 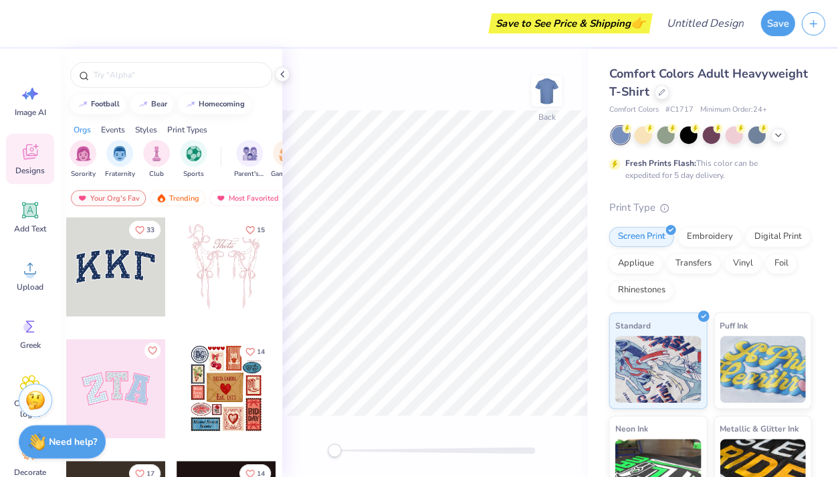 What do you see at coordinates (250, 174) in the screenshot?
I see `span: Parent's Weekend` at bounding box center [250, 174].